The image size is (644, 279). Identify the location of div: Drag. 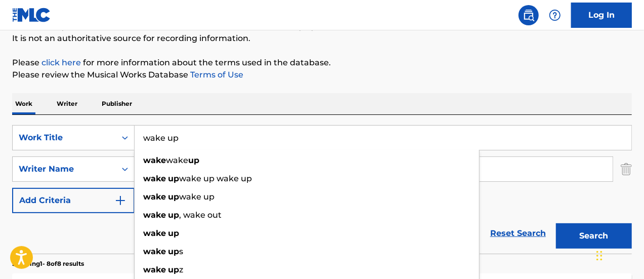
(600, 256).